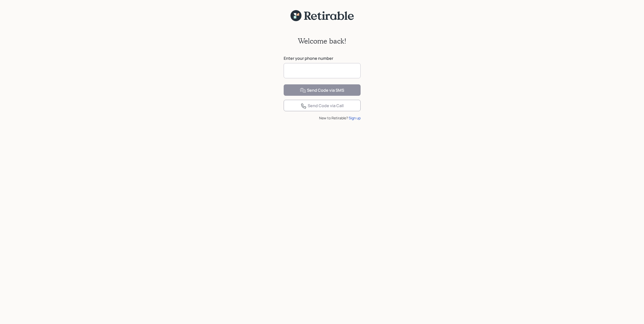 The image size is (644, 324). What do you see at coordinates (354, 118) in the screenshot?
I see `div: Sign up` at bounding box center [354, 118].